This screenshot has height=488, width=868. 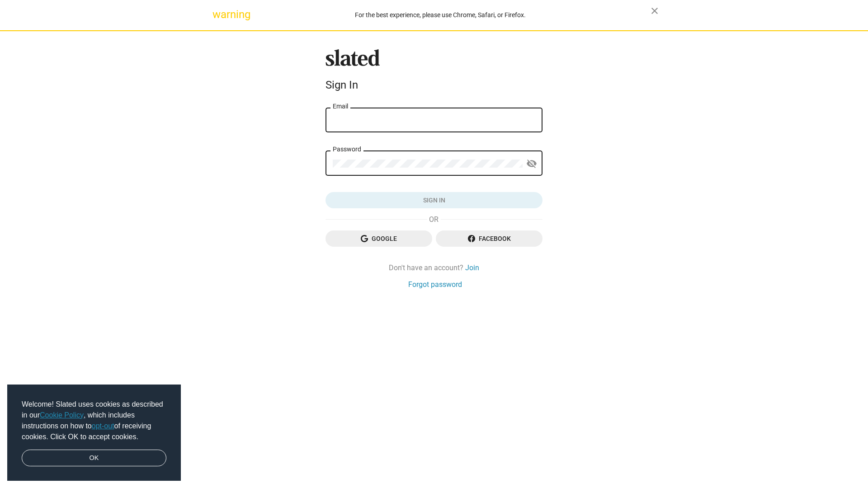 I want to click on a: opt-out, so click(x=103, y=425).